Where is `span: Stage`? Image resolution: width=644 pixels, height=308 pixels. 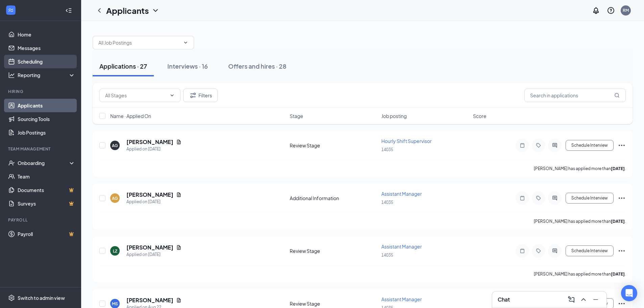
span: Stage is located at coordinates (296, 116).